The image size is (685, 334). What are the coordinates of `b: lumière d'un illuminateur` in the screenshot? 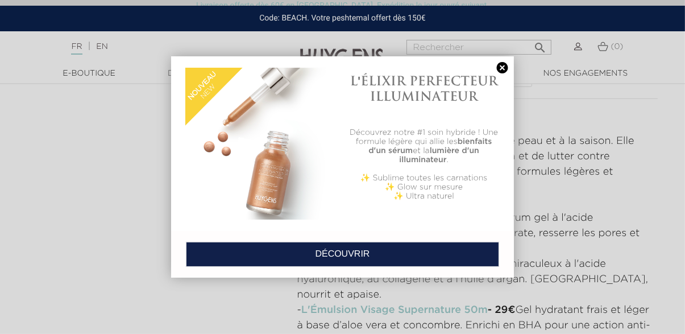 It's located at (439, 155).